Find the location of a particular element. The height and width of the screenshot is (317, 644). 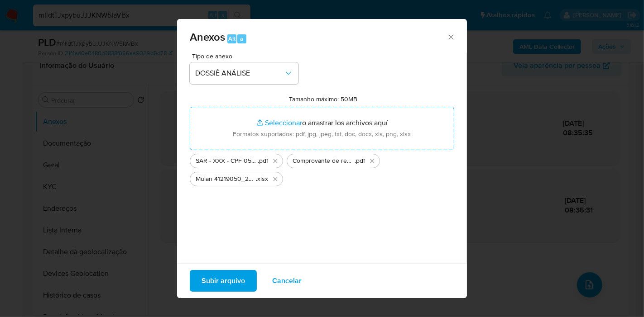

span: Subir arquivo is located at coordinates (223, 281).